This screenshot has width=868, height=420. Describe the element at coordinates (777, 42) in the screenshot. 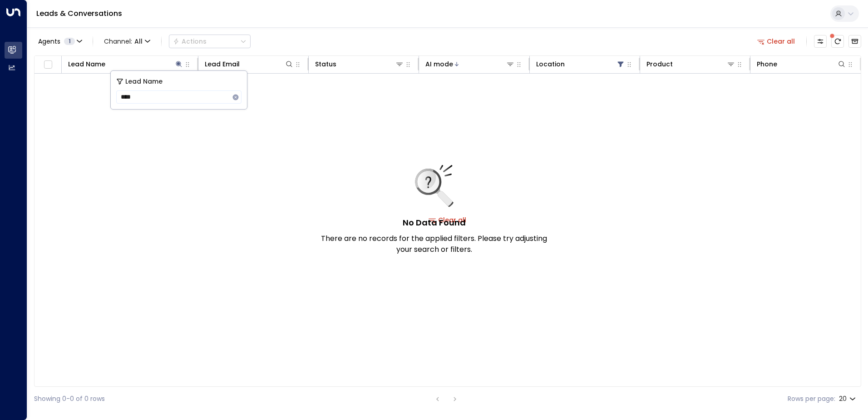

I see `button: Clear all` at that location.